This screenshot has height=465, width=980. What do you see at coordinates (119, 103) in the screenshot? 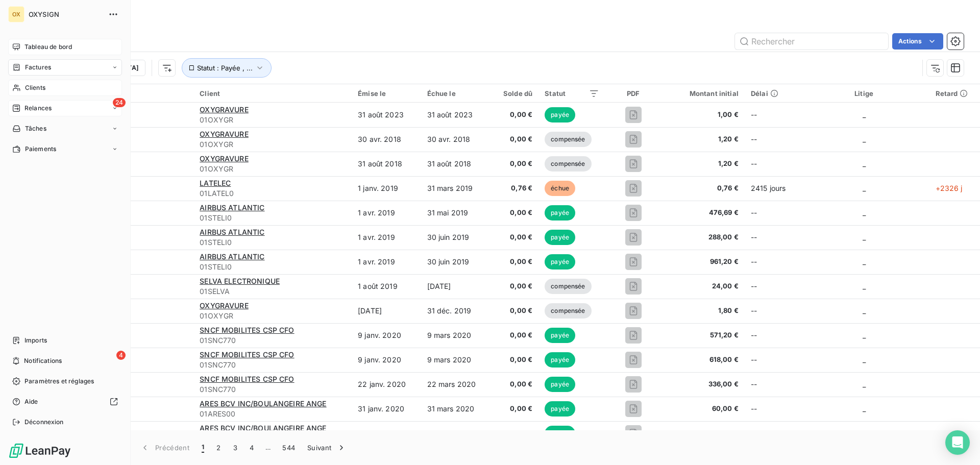
I see `span: 24` at bounding box center [119, 103].